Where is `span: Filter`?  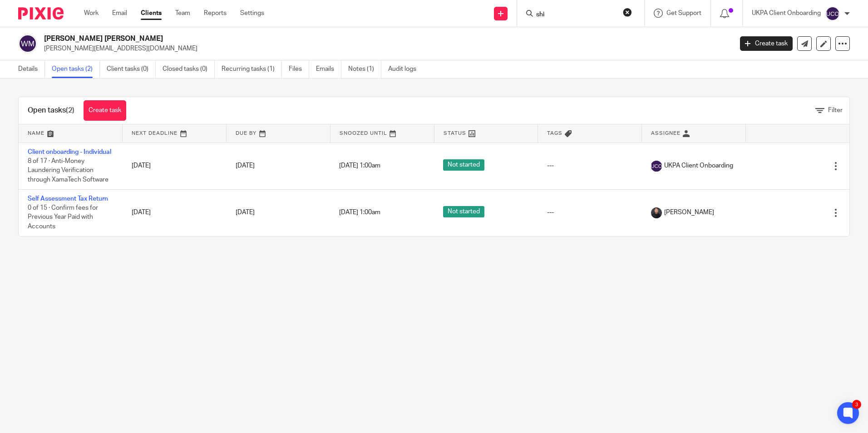
span: Filter is located at coordinates (835, 110).